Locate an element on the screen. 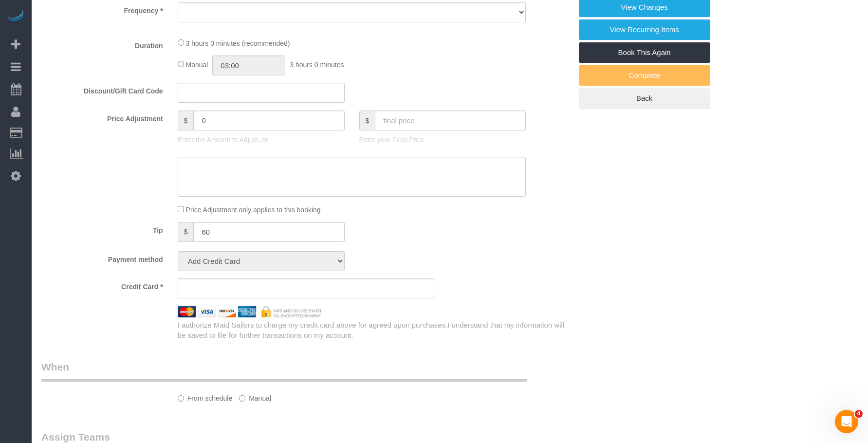  span: 4 is located at coordinates (859, 414).